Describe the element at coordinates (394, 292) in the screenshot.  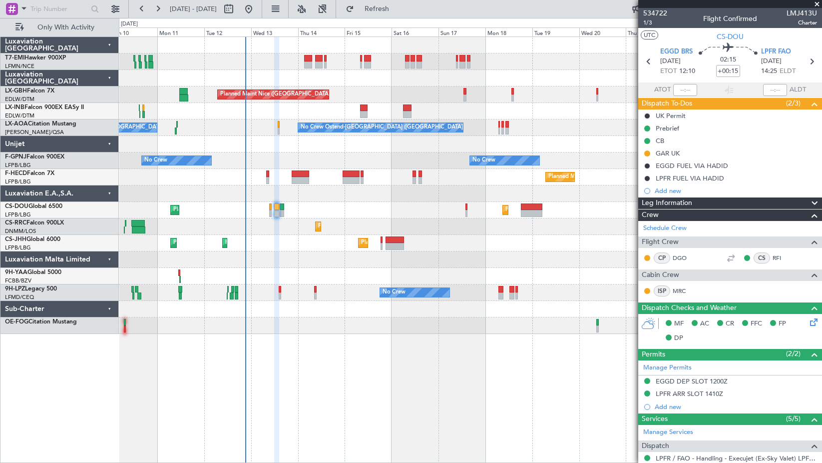
I see `div: No Crew` at that location.